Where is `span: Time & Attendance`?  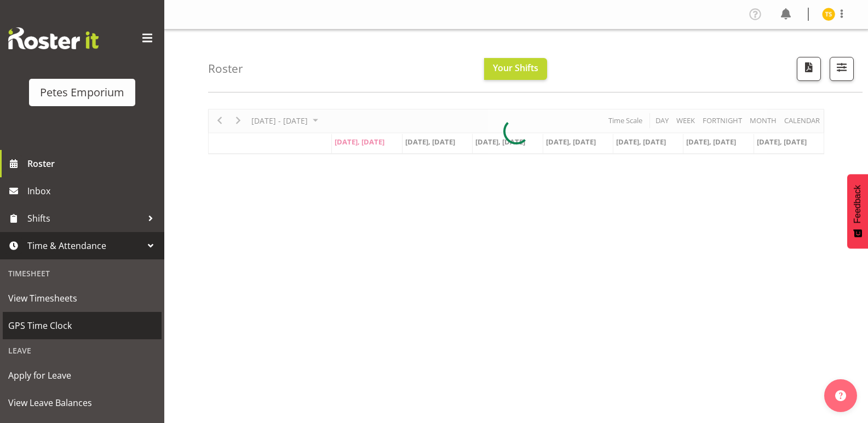
span: Time & Attendance is located at coordinates (85, 246).